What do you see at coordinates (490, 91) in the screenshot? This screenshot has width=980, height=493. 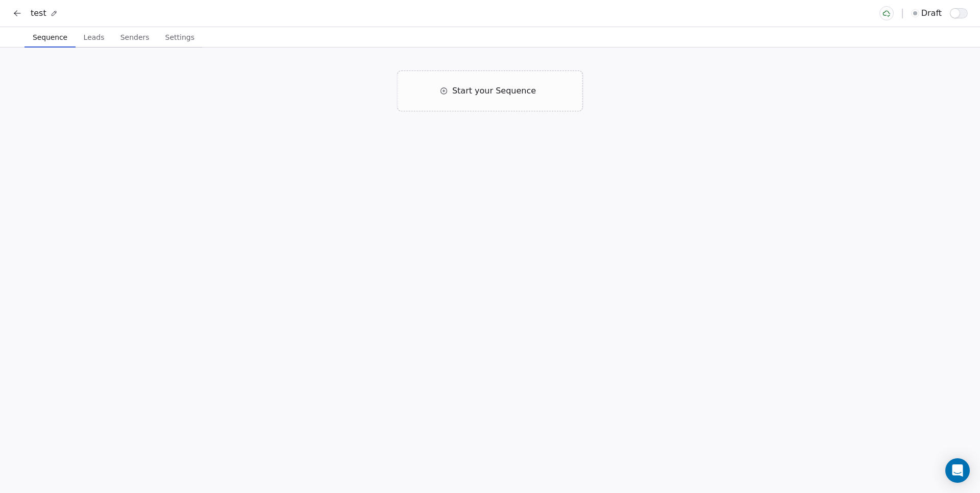 I see `div: Start your Sequence` at bounding box center [490, 91].